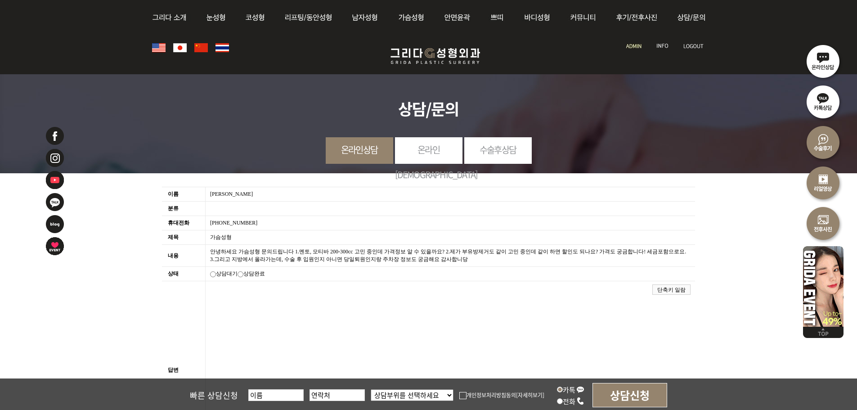 This screenshot has width=857, height=410. Describe the element at coordinates (173, 194) in the screenshot. I see `label: 이름` at that location.